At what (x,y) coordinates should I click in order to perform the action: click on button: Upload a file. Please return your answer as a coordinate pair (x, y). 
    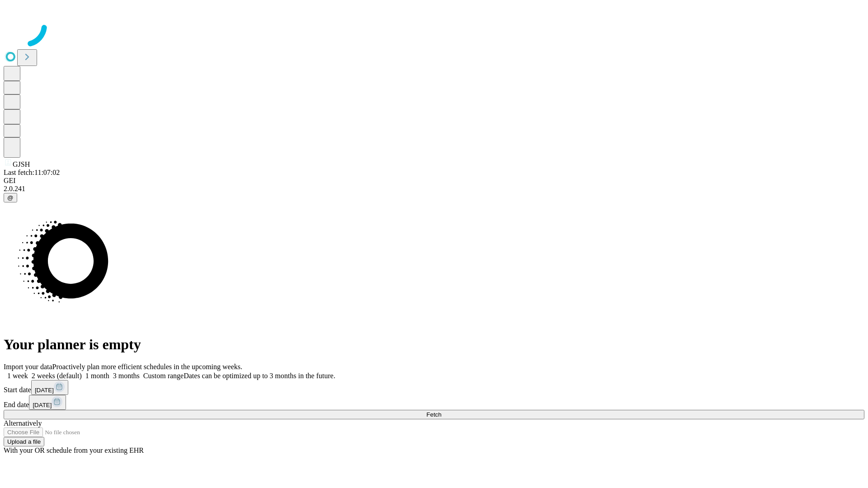
    Looking at the image, I should click on (24, 441).